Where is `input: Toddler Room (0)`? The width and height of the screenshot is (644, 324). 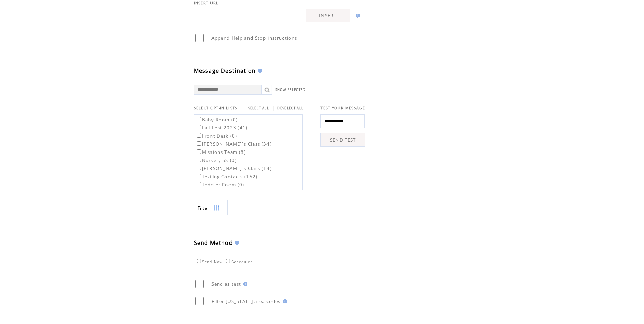 input: Toddler Room (0) is located at coordinates (199, 184).